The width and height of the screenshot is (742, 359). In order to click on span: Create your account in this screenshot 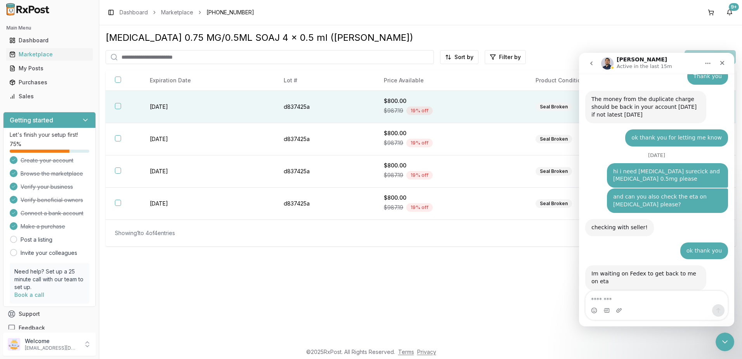, I will do `click(47, 160)`.